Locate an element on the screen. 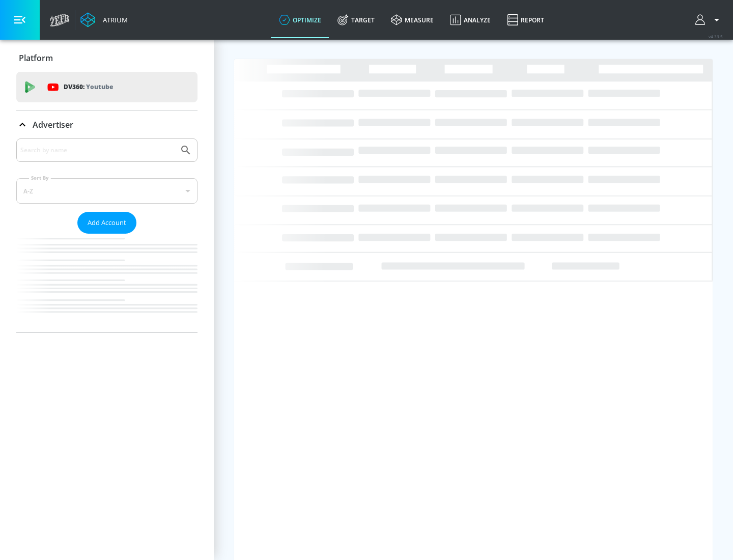 The width and height of the screenshot is (733, 560). span: Add Account is located at coordinates (107, 222).